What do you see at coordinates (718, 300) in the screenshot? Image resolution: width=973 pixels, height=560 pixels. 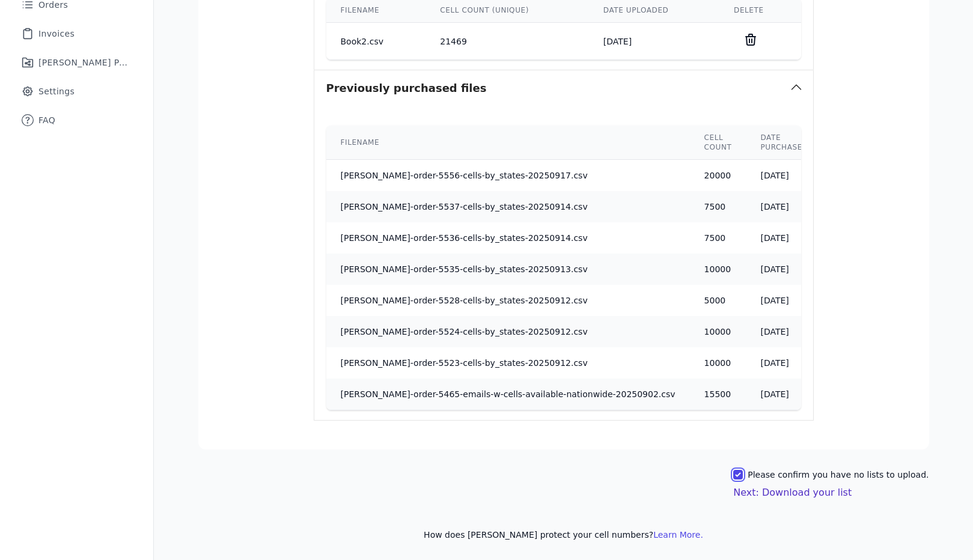 I see `td: 5000` at bounding box center [718, 300].